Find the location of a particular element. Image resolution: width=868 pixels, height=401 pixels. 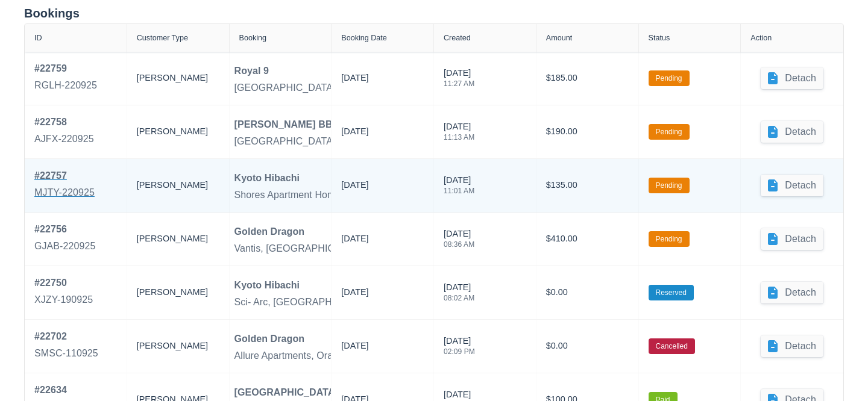

div: Bookings is located at coordinates (434, 14).